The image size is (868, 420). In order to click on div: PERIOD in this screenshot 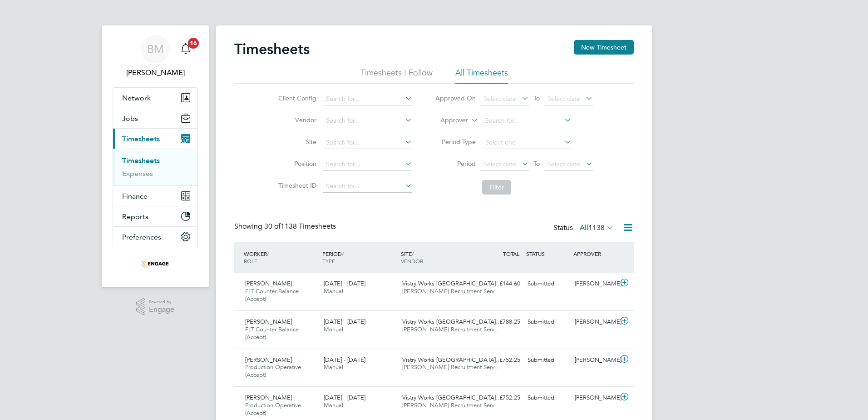, I will do `click(359, 257)`.